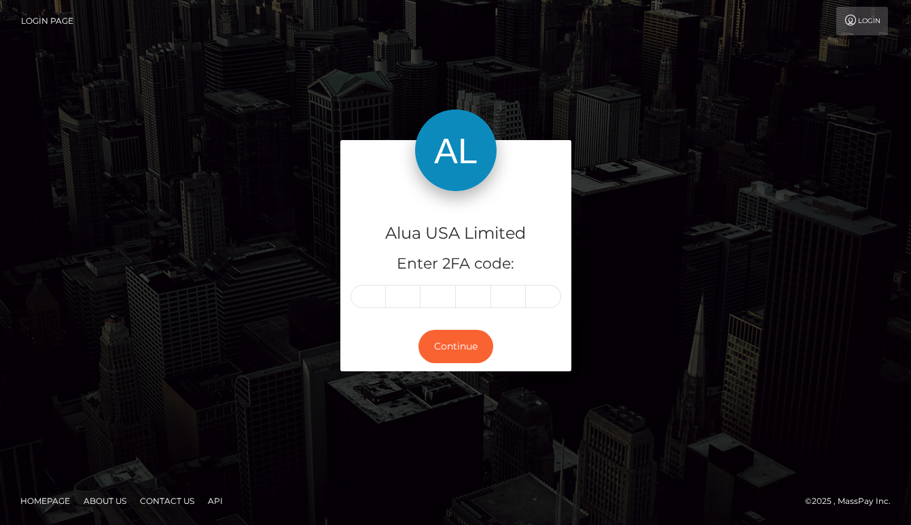  I want to click on a: Login Page, so click(47, 21).